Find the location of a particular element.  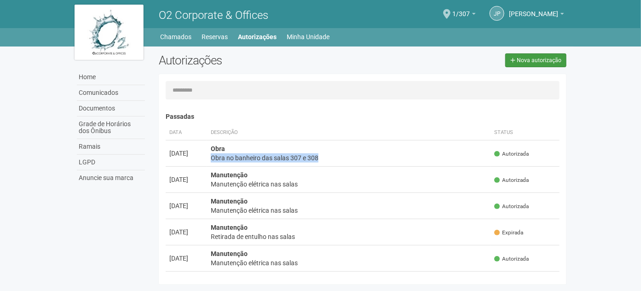

a: LGPD is located at coordinates (111, 163).